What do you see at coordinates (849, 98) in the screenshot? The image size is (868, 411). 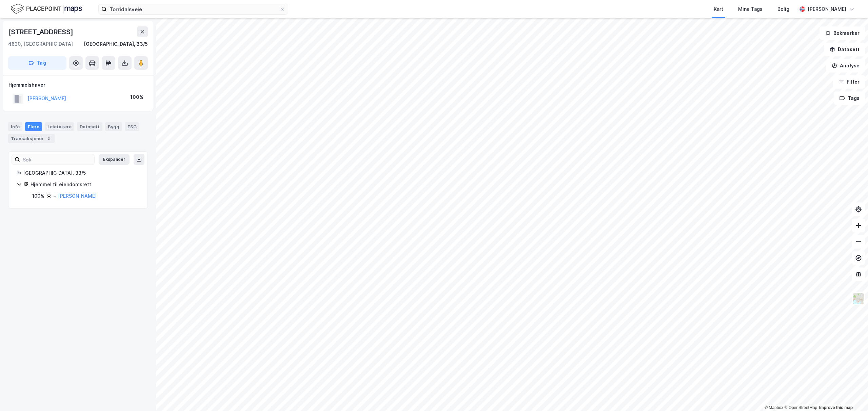 I see `button: Tags` at bounding box center [849, 98].